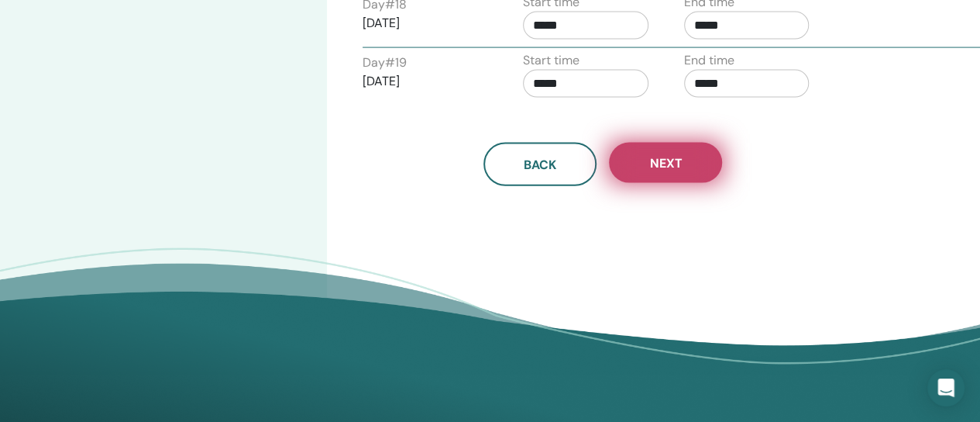 The image size is (980, 422). I want to click on span: Next, so click(665, 163).